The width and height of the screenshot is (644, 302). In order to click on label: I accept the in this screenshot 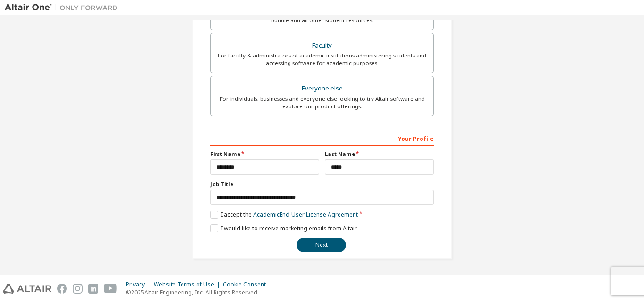, I will do `click(284, 214)`.